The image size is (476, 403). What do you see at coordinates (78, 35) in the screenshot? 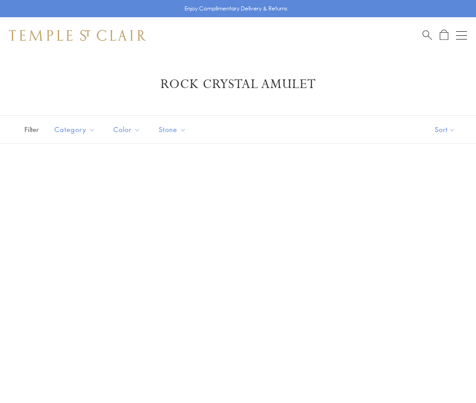
I see `img: Temple St. Clair` at bounding box center [78, 35].